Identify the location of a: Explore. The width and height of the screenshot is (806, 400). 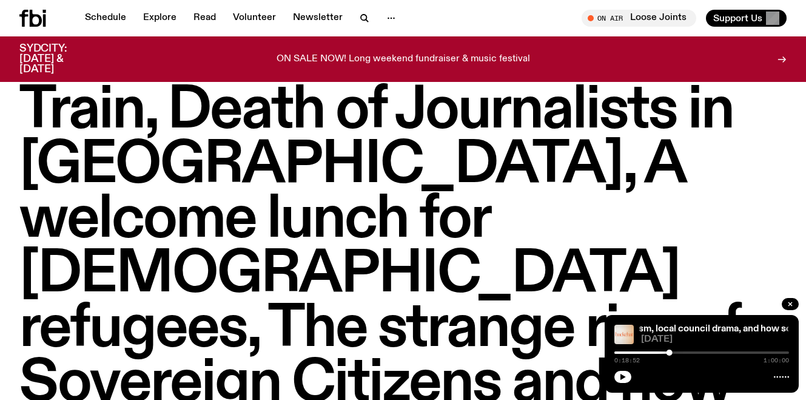
(160, 18).